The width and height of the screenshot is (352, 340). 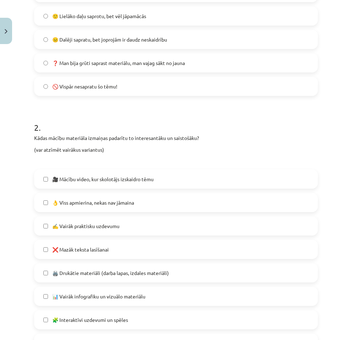 What do you see at coordinates (45, 226) in the screenshot?
I see `input: ✍️ Vairāk praktisku uzdevumu` at bounding box center [45, 226].